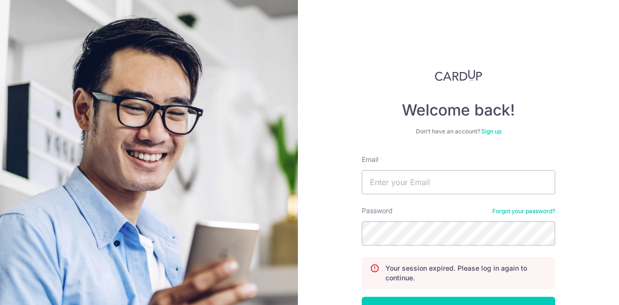 This screenshot has height=305, width=619. I want to click on a: Sign up, so click(492, 131).